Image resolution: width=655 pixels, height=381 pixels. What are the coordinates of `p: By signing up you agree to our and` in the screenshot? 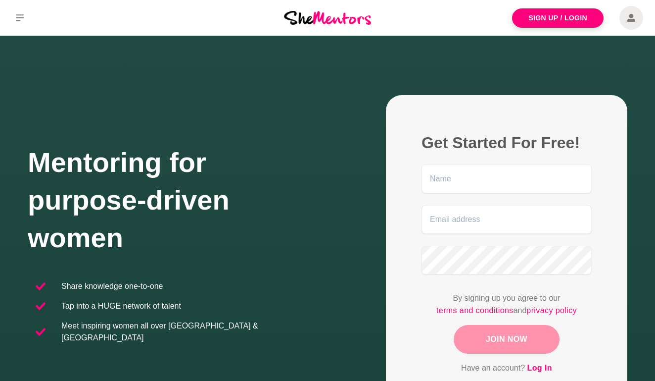 It's located at (507, 304).